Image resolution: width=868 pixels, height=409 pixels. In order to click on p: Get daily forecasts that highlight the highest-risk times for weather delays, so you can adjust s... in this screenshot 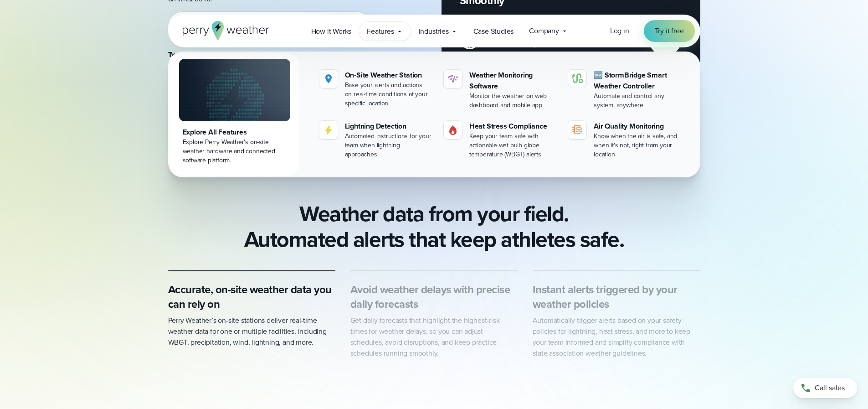, I will do `click(434, 337)`.